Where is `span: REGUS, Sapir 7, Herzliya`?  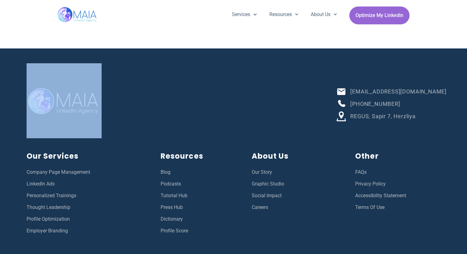
span: REGUS, Sapir 7, Herzliya is located at coordinates (382, 116).